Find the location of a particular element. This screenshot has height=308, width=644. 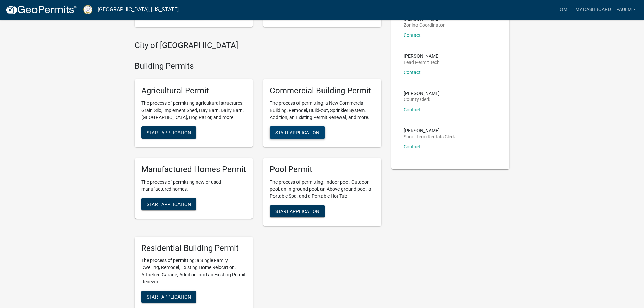

h5: Agricultural Permit is located at coordinates (194, 91).